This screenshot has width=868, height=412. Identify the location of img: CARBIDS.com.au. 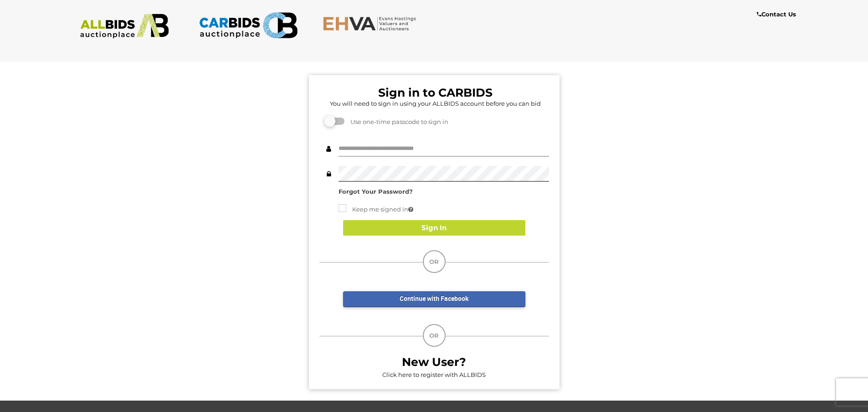
(248, 25).